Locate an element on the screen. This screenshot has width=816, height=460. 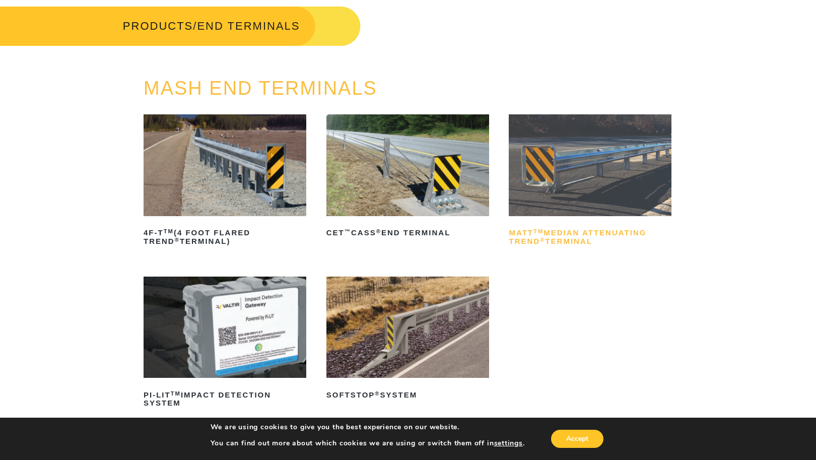
h2: SoftStop System is located at coordinates (408, 395).